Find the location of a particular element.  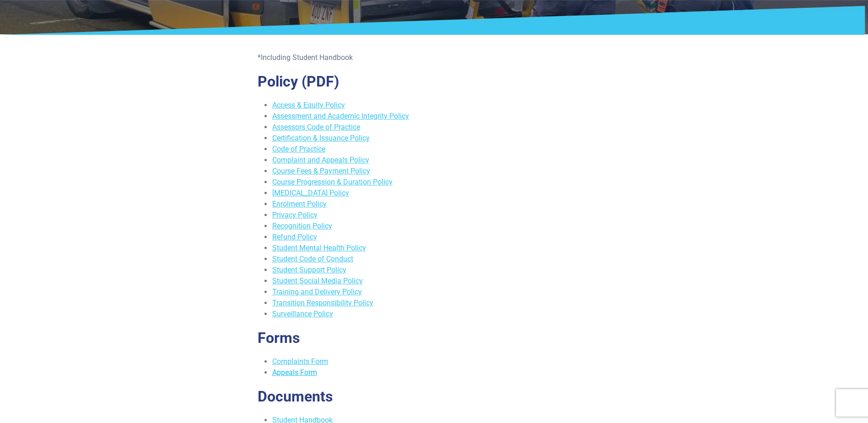

h2: Documents is located at coordinates (434, 396).